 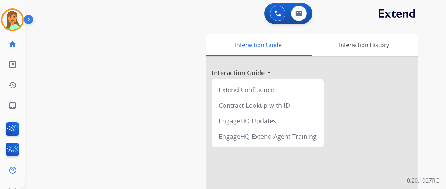 I want to click on div: Interaction History, so click(x=364, y=45).